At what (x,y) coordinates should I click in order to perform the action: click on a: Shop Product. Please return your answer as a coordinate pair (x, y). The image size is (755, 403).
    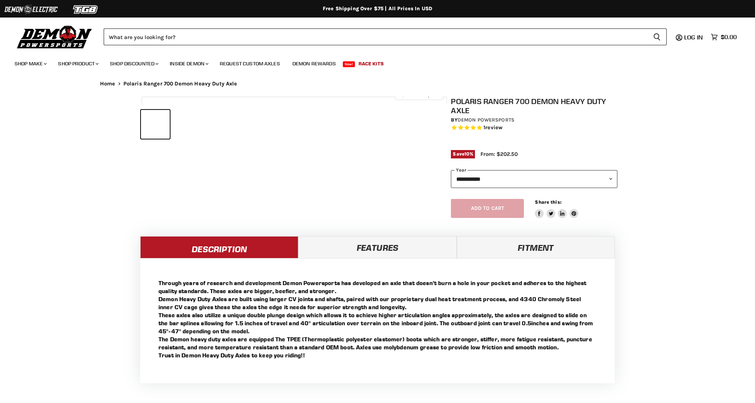
    Looking at the image, I should click on (78, 64).